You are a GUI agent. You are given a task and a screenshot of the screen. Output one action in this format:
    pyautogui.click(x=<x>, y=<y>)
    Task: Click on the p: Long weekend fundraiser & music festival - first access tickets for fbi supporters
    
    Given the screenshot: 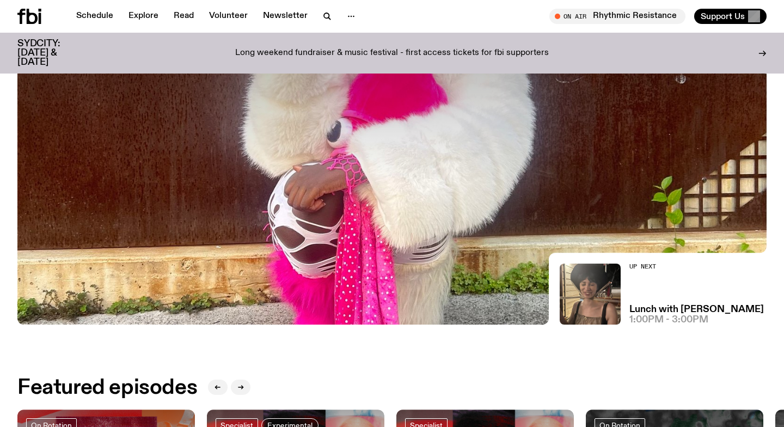 What is the action you would take?
    pyautogui.click(x=392, y=53)
    